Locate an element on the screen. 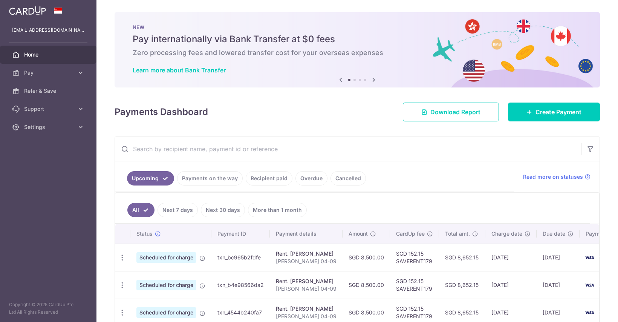  h5: Pay internationally via Bank Transfer at $0 fees is located at coordinates (357, 39).